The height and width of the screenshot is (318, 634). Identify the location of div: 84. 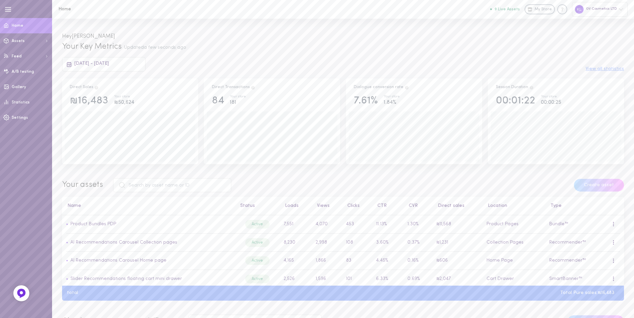
(218, 101).